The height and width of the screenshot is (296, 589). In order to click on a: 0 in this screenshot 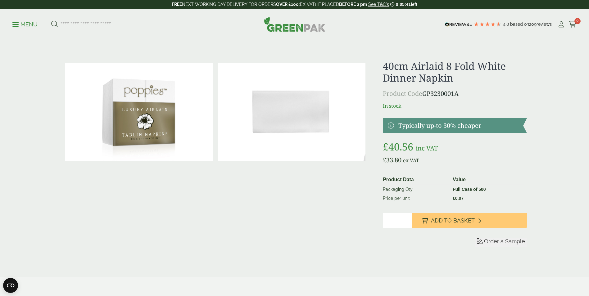, I will do `click(573, 25)`.